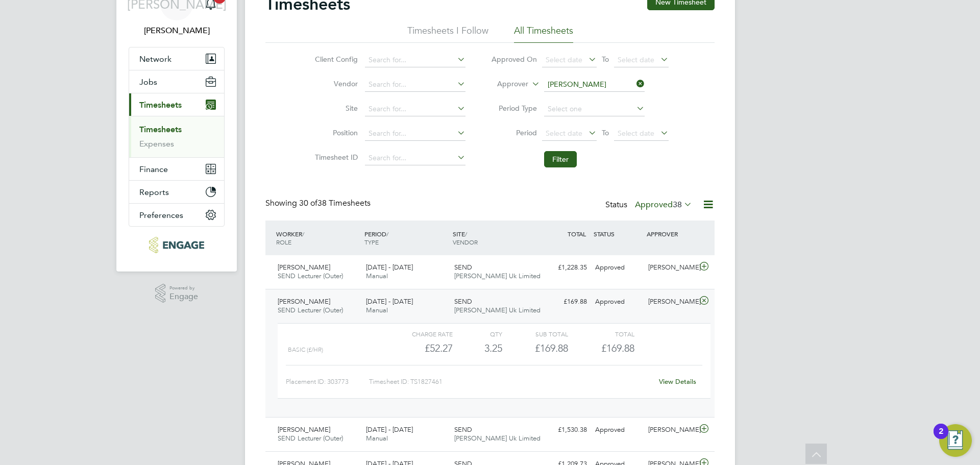 This screenshot has width=980, height=465. What do you see at coordinates (677, 205) in the screenshot?
I see `span: 38` at bounding box center [677, 205].